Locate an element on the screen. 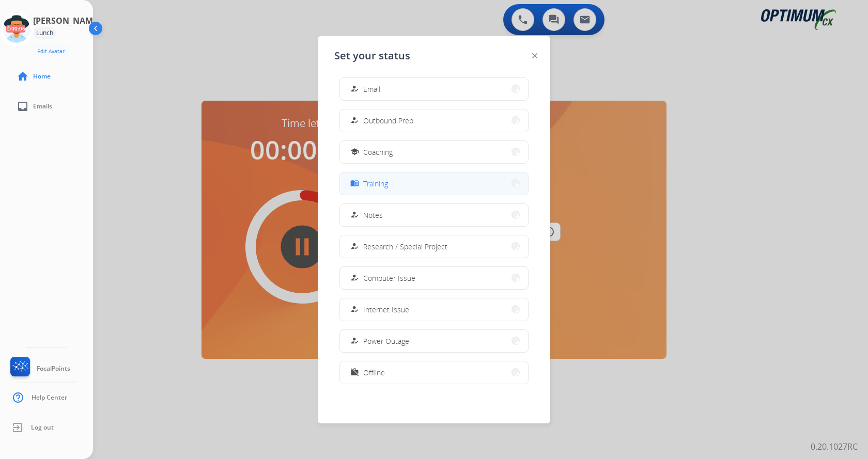 The image size is (868, 459). span: FocalPoints is located at coordinates (53, 369).